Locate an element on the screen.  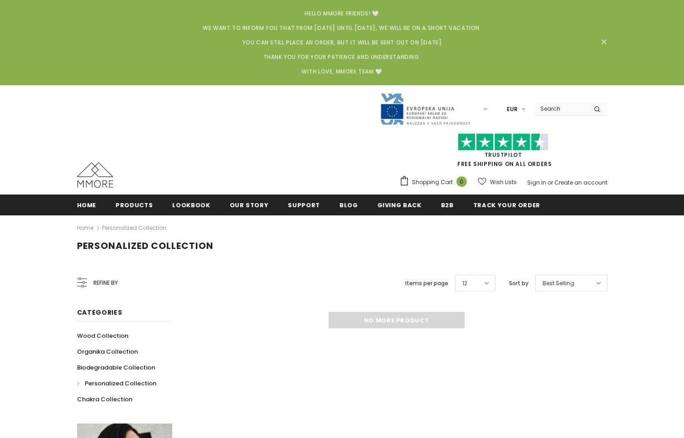
span: Shopping Cart is located at coordinates (433, 182).